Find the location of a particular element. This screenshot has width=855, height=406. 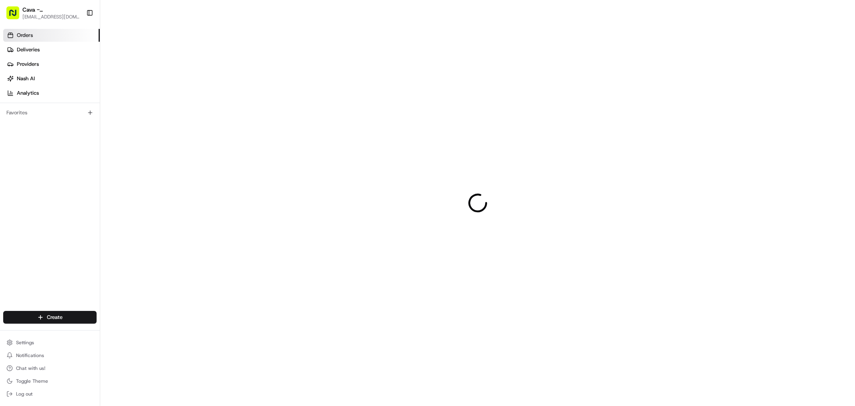

button: Log out is located at coordinates (50, 393).